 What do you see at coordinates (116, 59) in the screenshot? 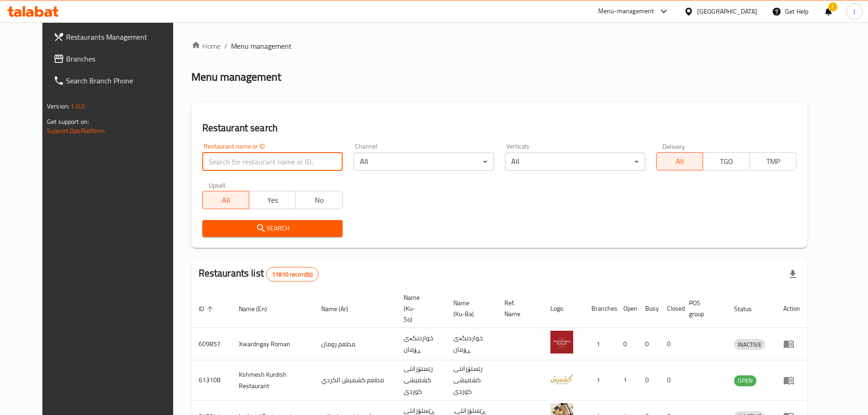
I see `a: Branches` at bounding box center [116, 59].